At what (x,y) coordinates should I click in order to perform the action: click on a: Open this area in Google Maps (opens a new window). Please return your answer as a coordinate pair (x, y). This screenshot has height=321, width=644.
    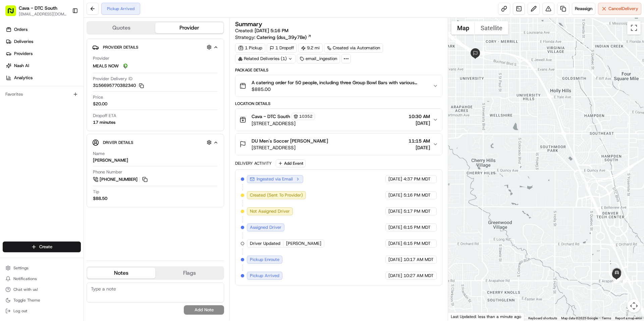
    Looking at the image, I should click on (461, 316).